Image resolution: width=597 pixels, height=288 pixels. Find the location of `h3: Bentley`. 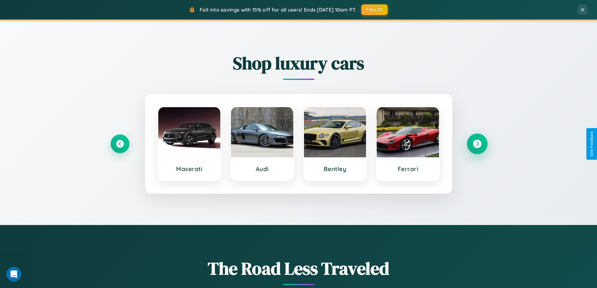

h3: Bentley is located at coordinates (335, 169).